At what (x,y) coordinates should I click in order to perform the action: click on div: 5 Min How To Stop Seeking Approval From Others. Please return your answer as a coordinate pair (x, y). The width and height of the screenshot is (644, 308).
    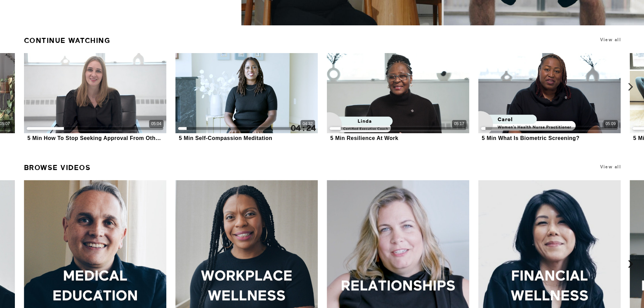
    Looking at the image, I should click on (95, 138).